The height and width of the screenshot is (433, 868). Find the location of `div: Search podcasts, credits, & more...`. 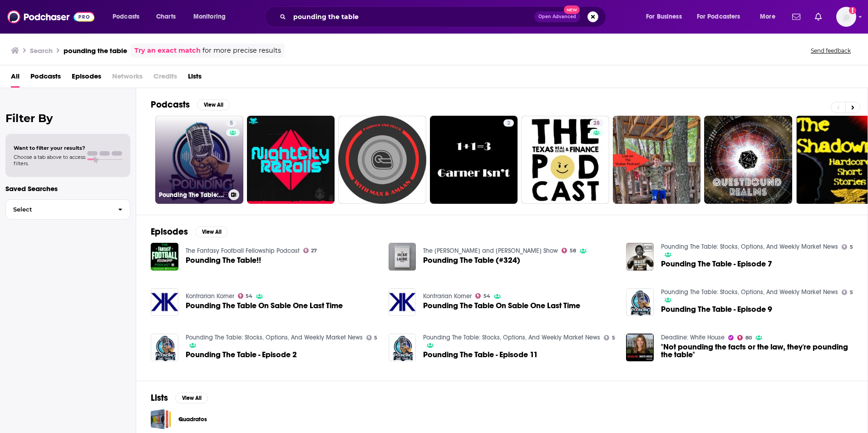

div: Search podcasts, credits, & more... is located at coordinates (444, 17).